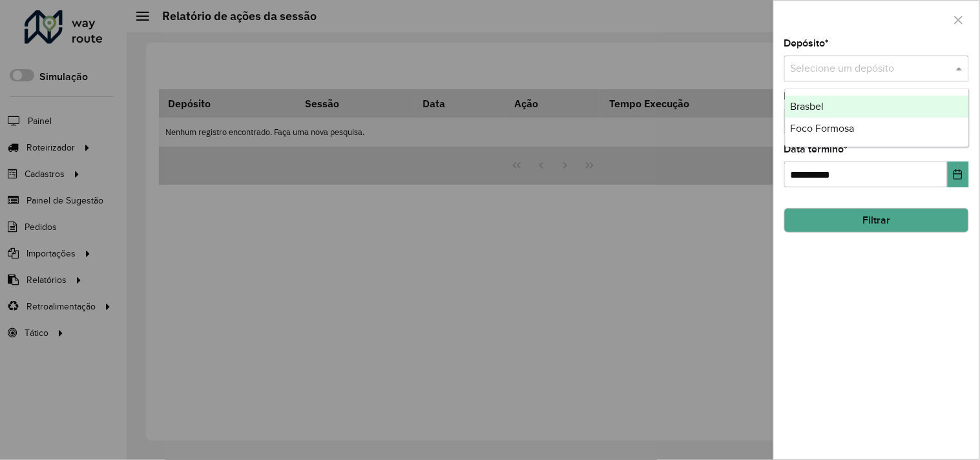 This screenshot has width=980, height=460. What do you see at coordinates (808, 106) in the screenshot?
I see `span: Brasbel` at bounding box center [808, 106].